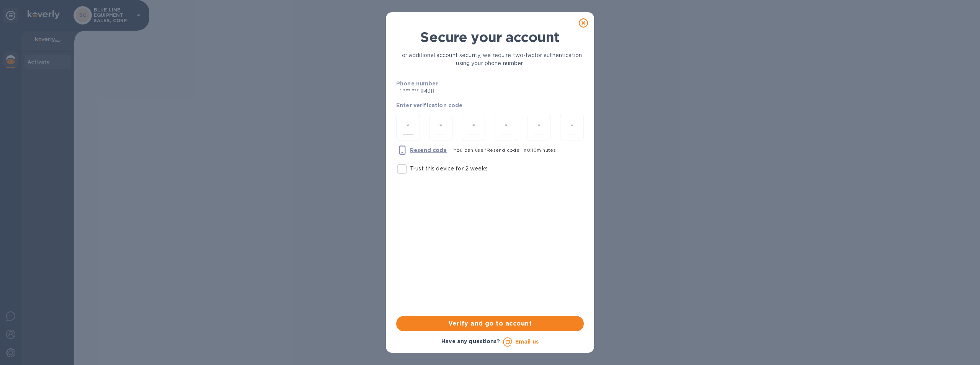 The height and width of the screenshot is (365, 980). What do you see at coordinates (449, 169) in the screenshot?
I see `p: Trust this device for 2 weeks` at bounding box center [449, 169].